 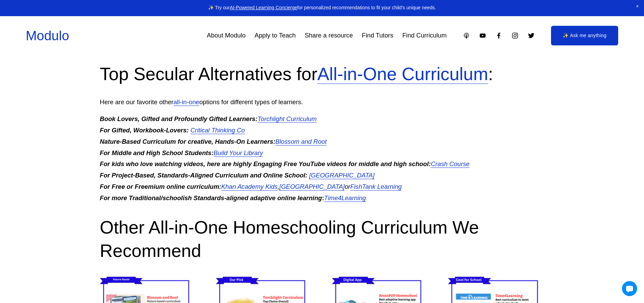 I want to click on a: Find Curriculum, so click(x=424, y=35).